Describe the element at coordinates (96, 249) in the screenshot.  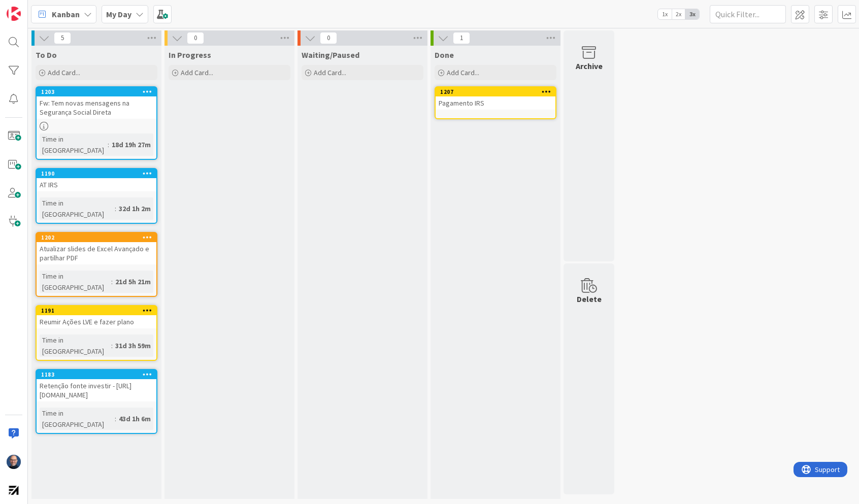
I see `div: 1202Atualizar slides de Excel Avançado e partilhar PDF` at that location.